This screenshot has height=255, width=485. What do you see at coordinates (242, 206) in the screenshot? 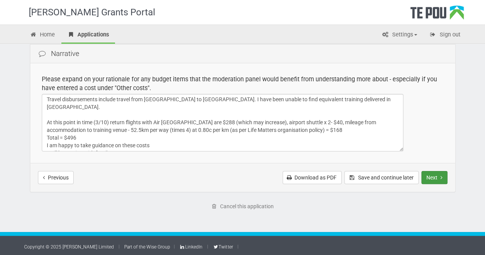
I see `a: Cancel this application` at bounding box center [242, 206].